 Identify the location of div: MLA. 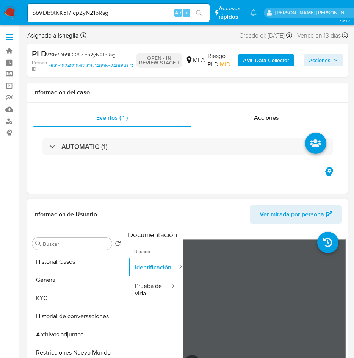
(195, 60).